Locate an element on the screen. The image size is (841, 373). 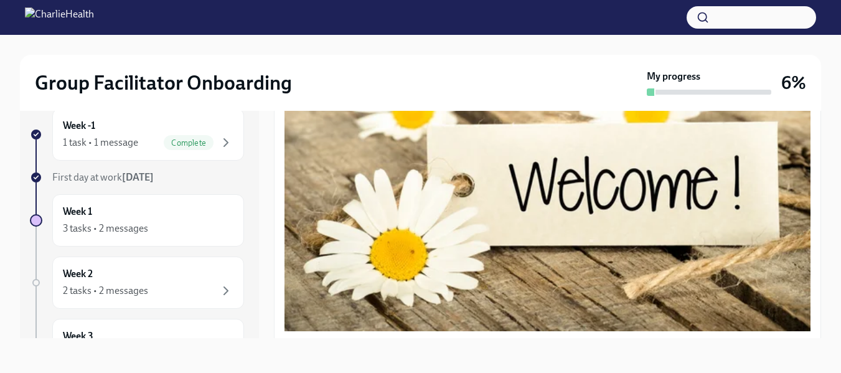
h6: Week 1 is located at coordinates (77, 212).